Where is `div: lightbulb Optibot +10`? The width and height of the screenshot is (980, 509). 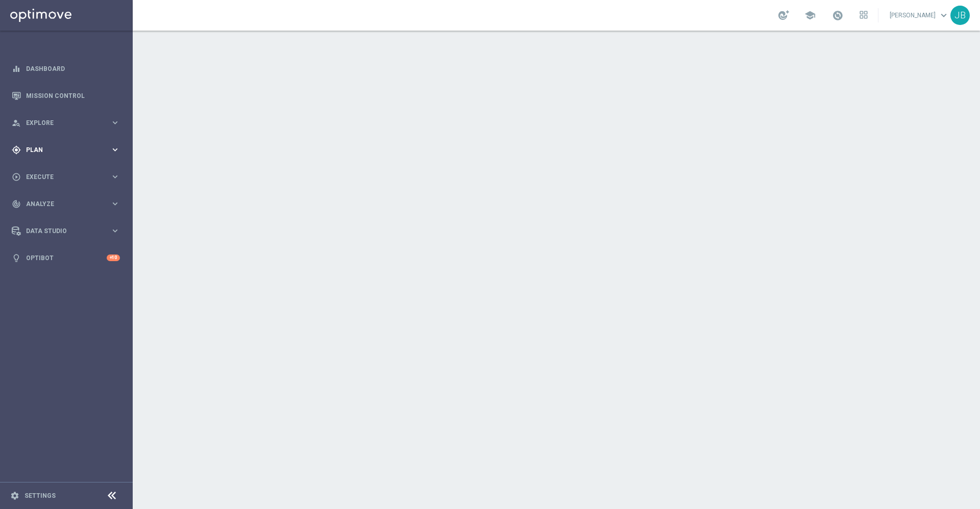 div: lightbulb Optibot +10 is located at coordinates (66, 258).